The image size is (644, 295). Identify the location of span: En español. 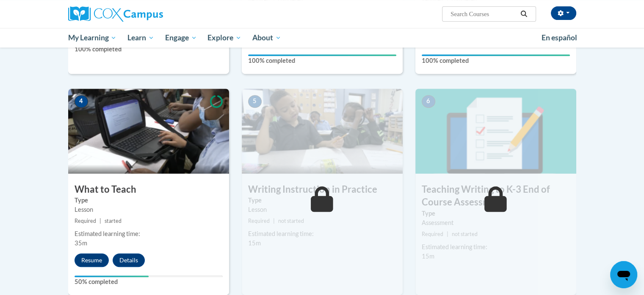
(559, 37).